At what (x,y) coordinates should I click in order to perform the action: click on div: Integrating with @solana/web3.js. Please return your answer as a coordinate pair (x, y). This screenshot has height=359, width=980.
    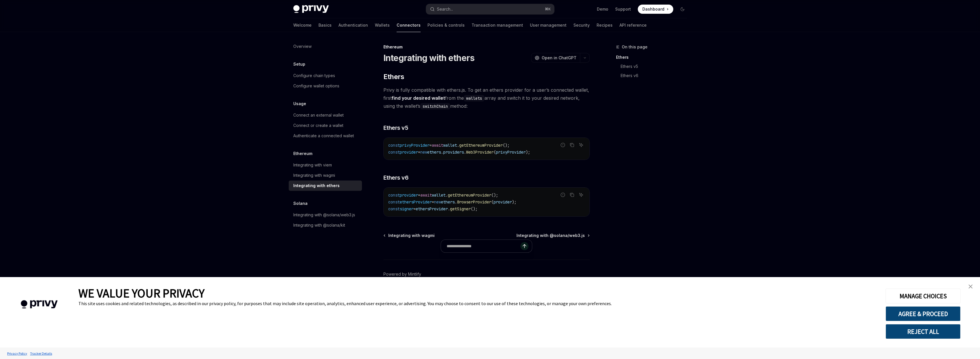
    Looking at the image, I should click on (324, 215).